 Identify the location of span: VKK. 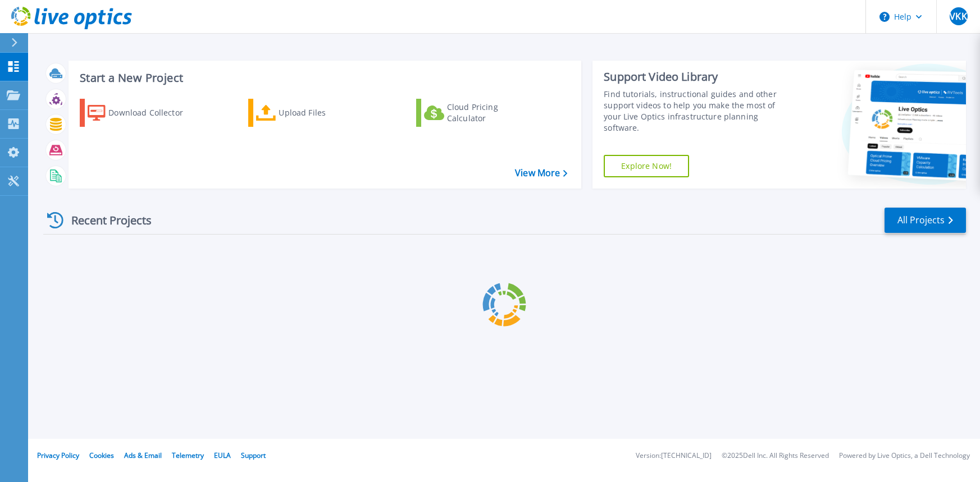
(958, 17).